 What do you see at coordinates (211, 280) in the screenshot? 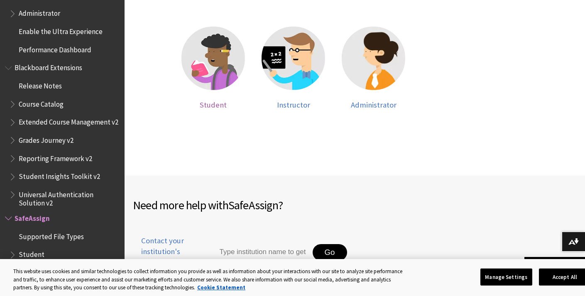
I see `div: This website uses cookies and similar technologies to collect information you provide as well as ...` at bounding box center [211, 280].